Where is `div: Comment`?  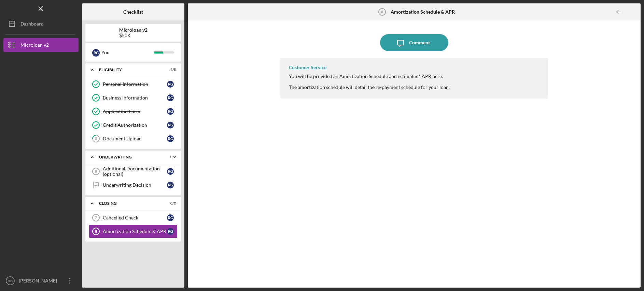
div: Comment is located at coordinates (419, 43).